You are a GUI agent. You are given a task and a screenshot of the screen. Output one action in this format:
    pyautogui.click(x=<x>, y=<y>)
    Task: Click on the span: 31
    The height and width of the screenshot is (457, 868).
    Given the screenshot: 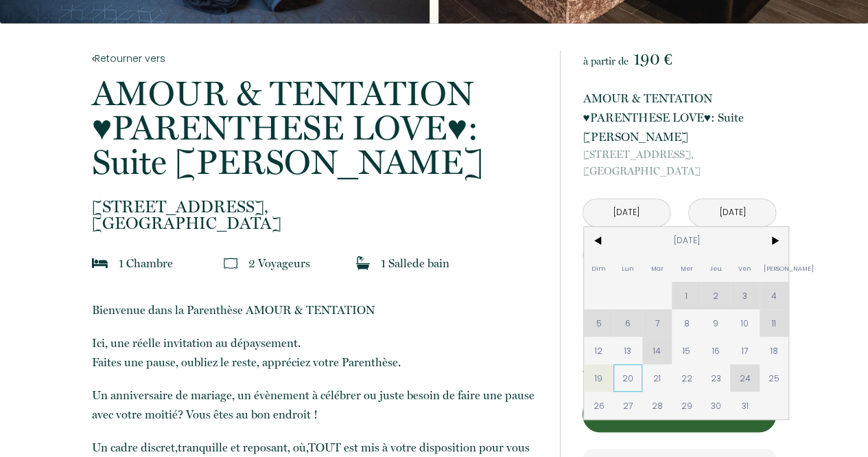 What is the action you would take?
    pyautogui.click(x=744, y=405)
    